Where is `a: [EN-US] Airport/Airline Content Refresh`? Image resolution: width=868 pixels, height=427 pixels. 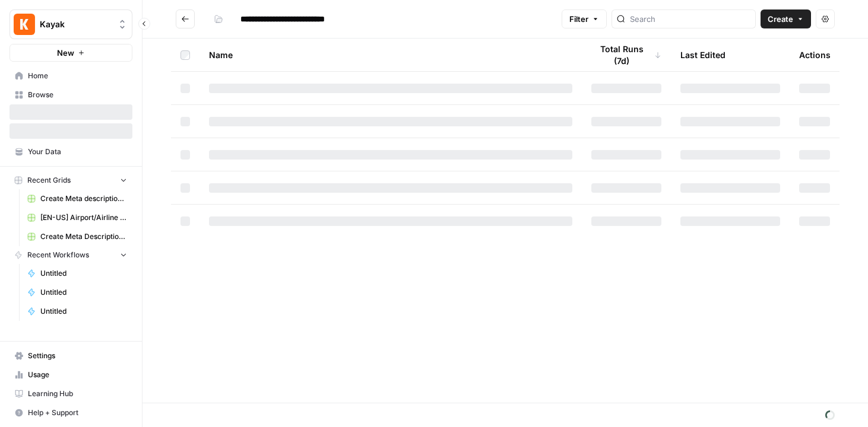 a: [EN-US] Airport/Airline Content Refresh is located at coordinates (77, 217).